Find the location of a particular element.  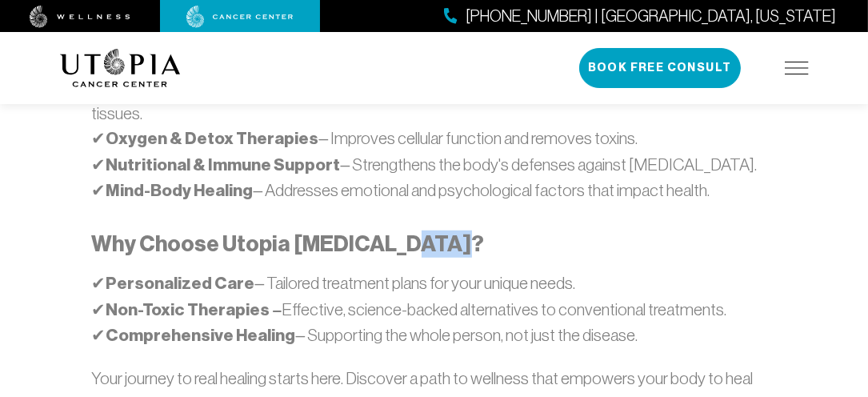

p: ✔ – Tailored treatment plans for your unique needs. ✔ Effective, science-backed alternatives to c... is located at coordinates (434, 310).